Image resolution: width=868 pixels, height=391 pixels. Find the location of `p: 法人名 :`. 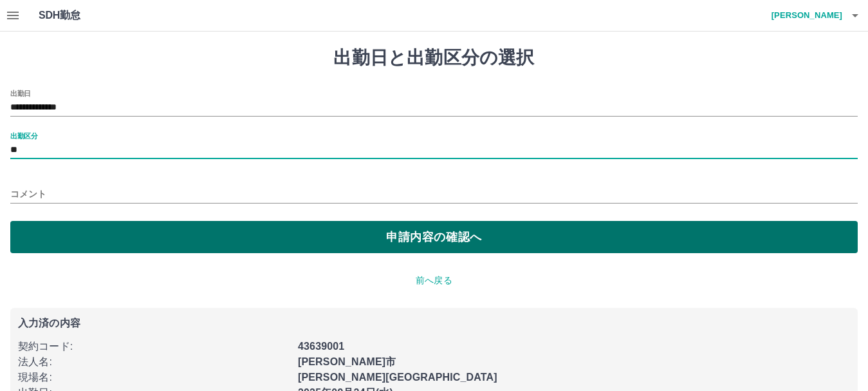

p: 法人名 : is located at coordinates (154, 362).